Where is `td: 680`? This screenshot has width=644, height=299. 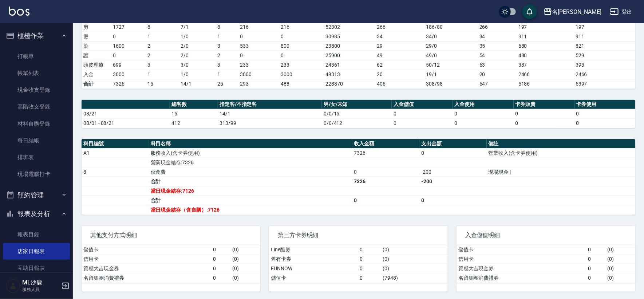 td: 680 is located at coordinates (546, 46).